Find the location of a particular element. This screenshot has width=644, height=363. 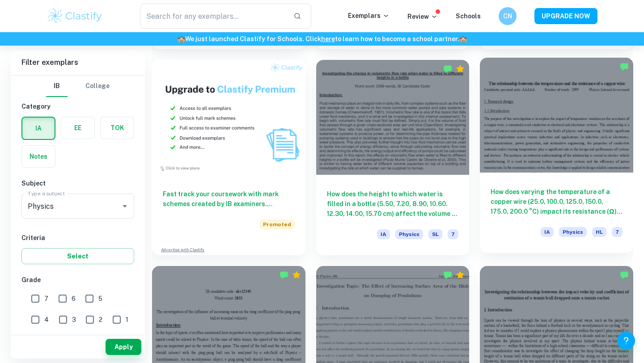

button: CN is located at coordinates (508, 16).